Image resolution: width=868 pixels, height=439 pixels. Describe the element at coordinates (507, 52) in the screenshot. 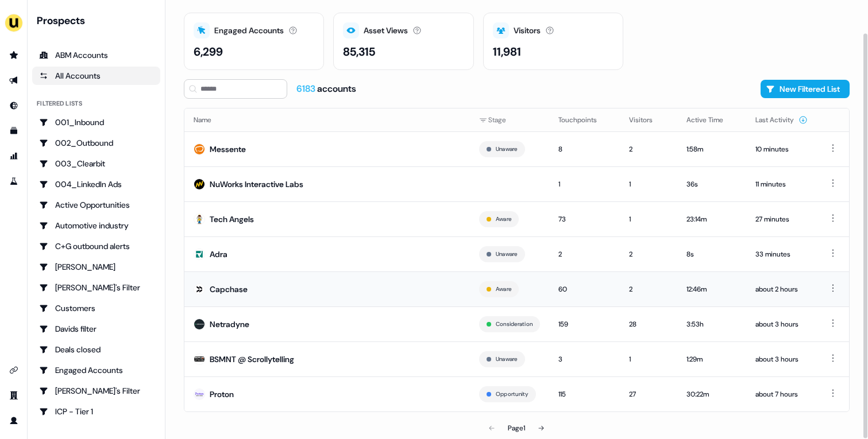

I see `div: 11,981` at that location.